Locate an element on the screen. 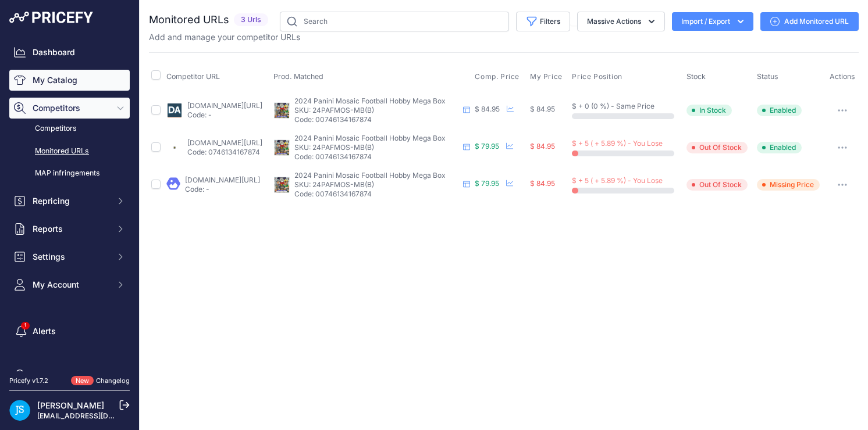  button: Settings is located at coordinates (70, 256).